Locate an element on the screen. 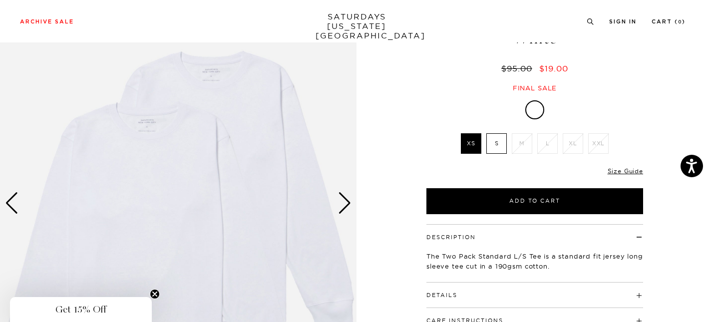 The width and height of the screenshot is (713, 322). span: Get 15% Off is located at coordinates (81, 310).